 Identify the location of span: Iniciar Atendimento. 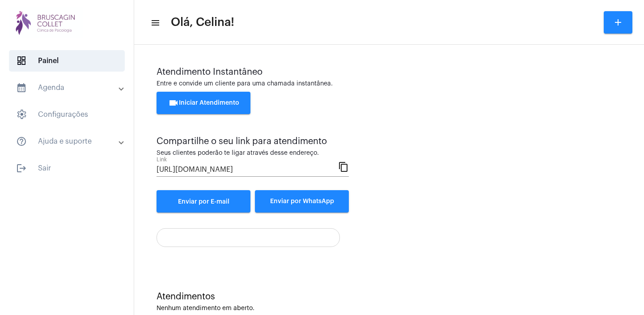
(204, 103).